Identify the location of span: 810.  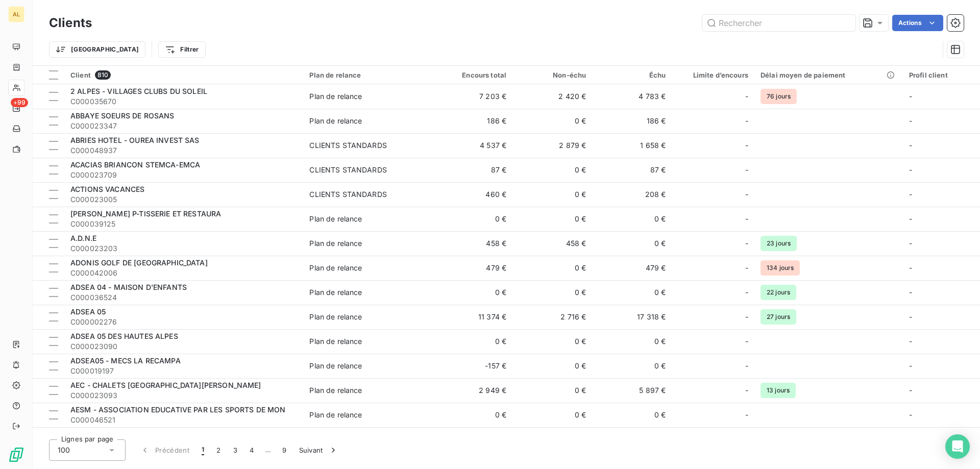
(102, 75).